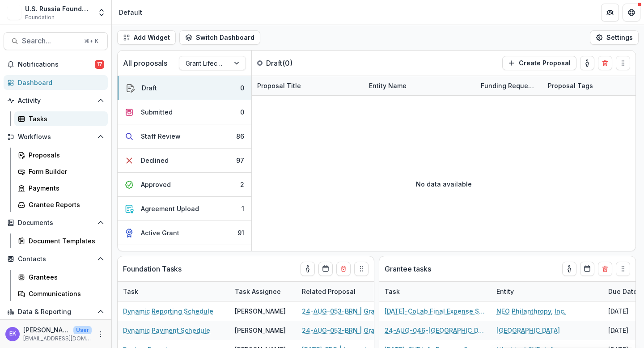  What do you see at coordinates (64, 241) in the screenshot?
I see `div: Document Templates` at bounding box center [64, 241].